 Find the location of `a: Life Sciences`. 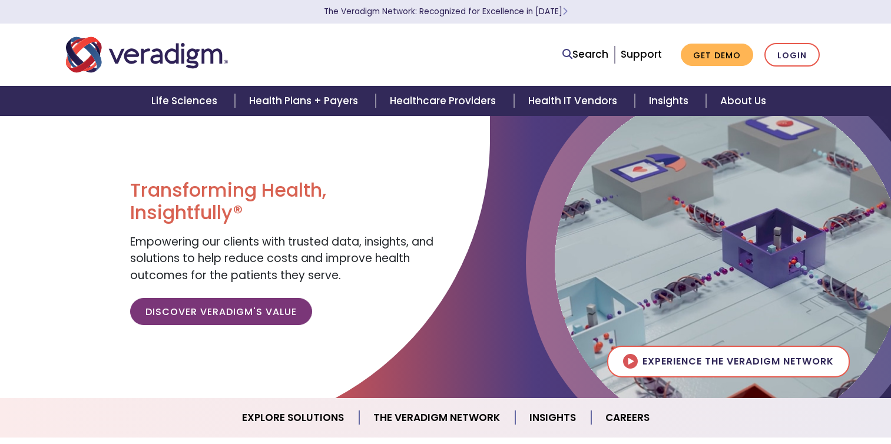

a: Life Sciences is located at coordinates (186, 101).